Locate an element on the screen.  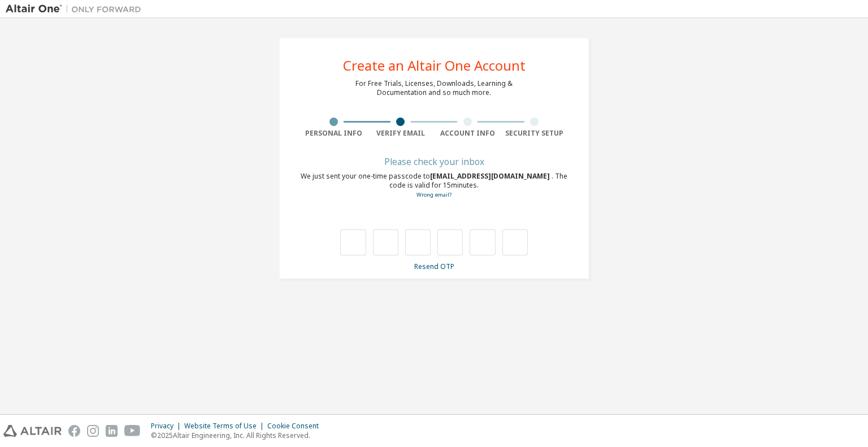
div: Verify Email is located at coordinates (401, 133).